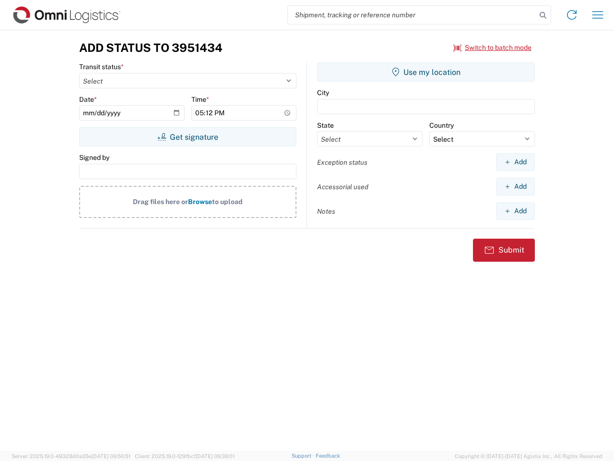 Image resolution: width=614 pixels, height=461 pixels. What do you see at coordinates (101, 67) in the screenshot?
I see `label: Transit status` at bounding box center [101, 67].